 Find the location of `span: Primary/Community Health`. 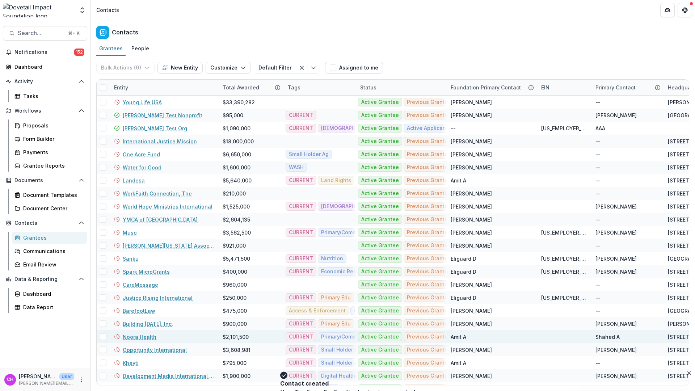

span: Primary/Community Health is located at coordinates (354, 337).